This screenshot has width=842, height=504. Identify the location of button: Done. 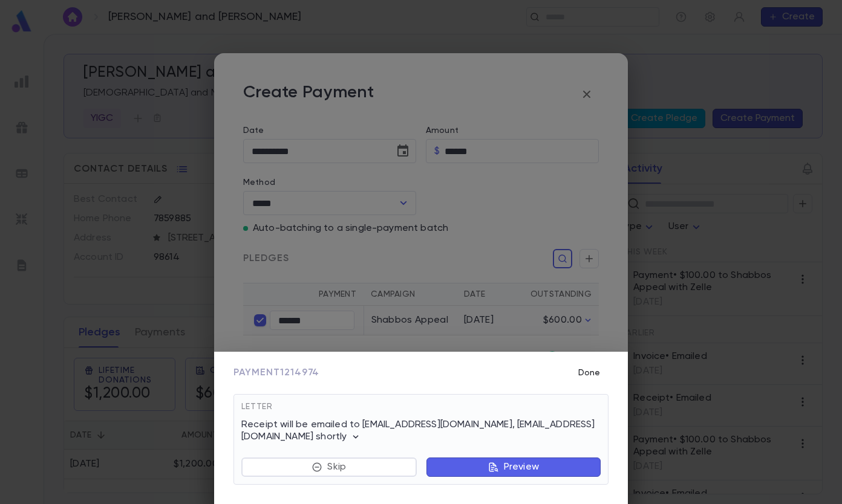
(589, 373).